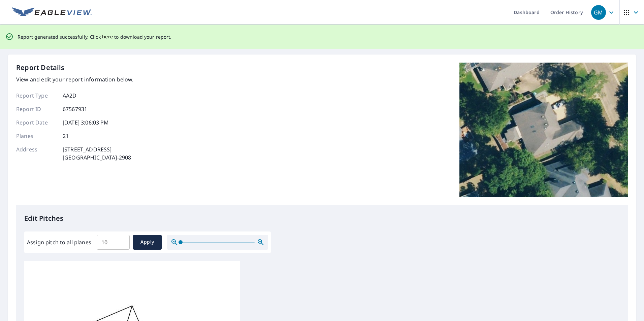 This screenshot has width=644, height=321. What do you see at coordinates (75, 79) in the screenshot?
I see `p: View and edit your report information below.` at bounding box center [75, 79].